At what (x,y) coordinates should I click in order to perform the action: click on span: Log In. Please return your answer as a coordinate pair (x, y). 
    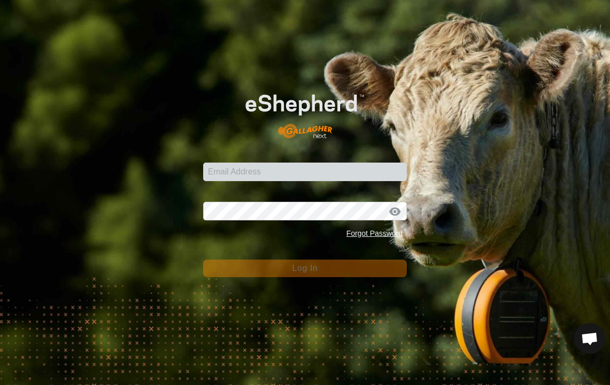
    Looking at the image, I should click on (304, 268).